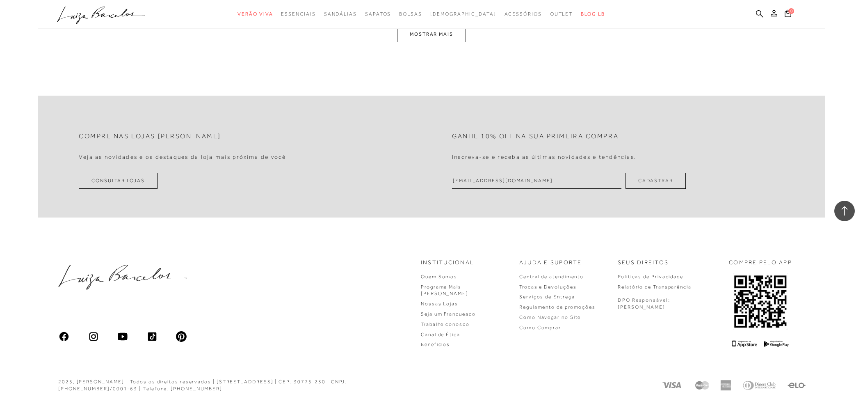 The height and width of the screenshot is (401, 863). I want to click on a: noSubCategoriesText, so click(463, 14).